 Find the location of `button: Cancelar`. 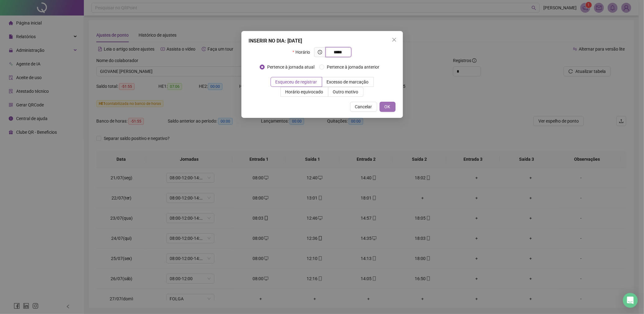

button: Cancelar is located at coordinates (363, 107).